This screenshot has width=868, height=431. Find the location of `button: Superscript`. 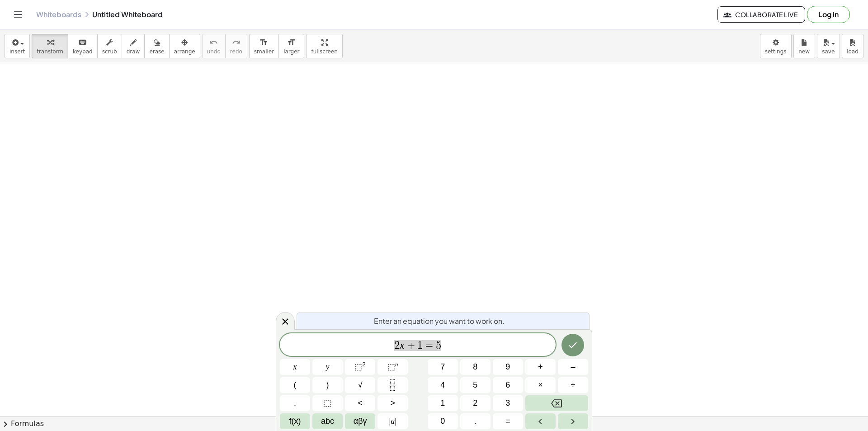

button: Superscript is located at coordinates (393, 367).